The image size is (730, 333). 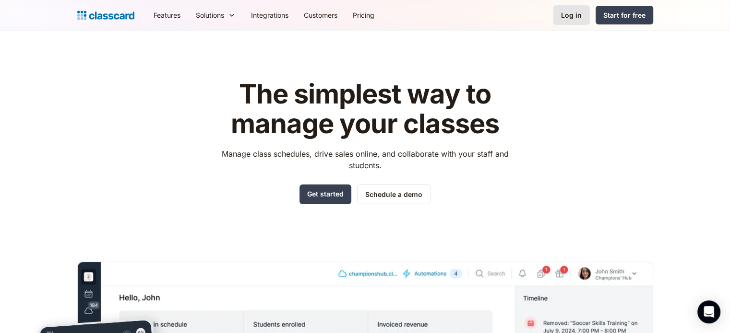 What do you see at coordinates (393, 194) in the screenshot?
I see `a: Schedule a demo` at bounding box center [393, 194].